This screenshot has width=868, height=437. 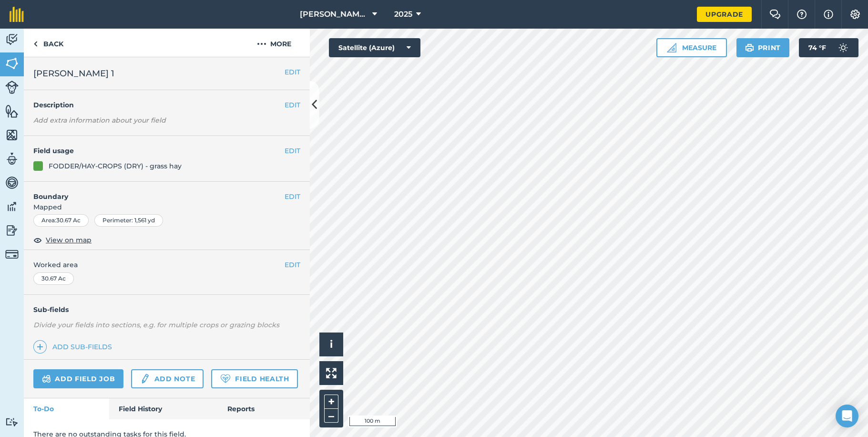 What do you see at coordinates (100, 120) in the screenshot?
I see `em: Add extra information about your field` at bounding box center [100, 120].